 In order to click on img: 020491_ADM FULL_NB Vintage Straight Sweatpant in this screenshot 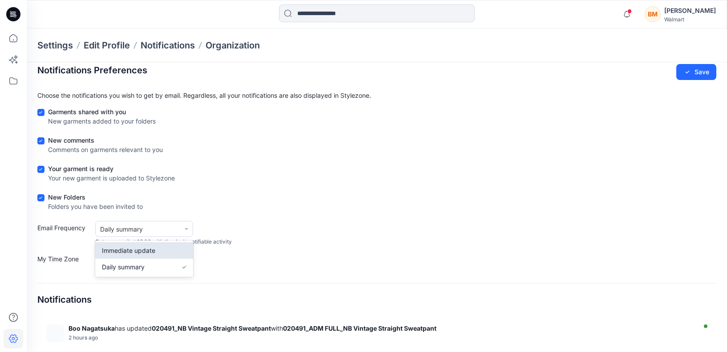, I will do `click(55, 334)`.